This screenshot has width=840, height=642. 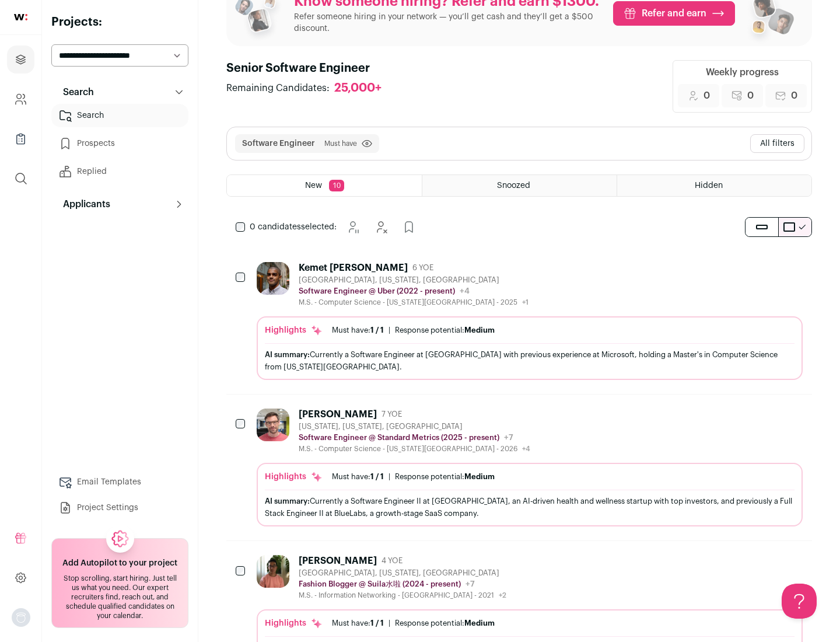 What do you see at coordinates (310, 68) in the screenshot?
I see `h1: Senior Software Engineer` at bounding box center [310, 68].